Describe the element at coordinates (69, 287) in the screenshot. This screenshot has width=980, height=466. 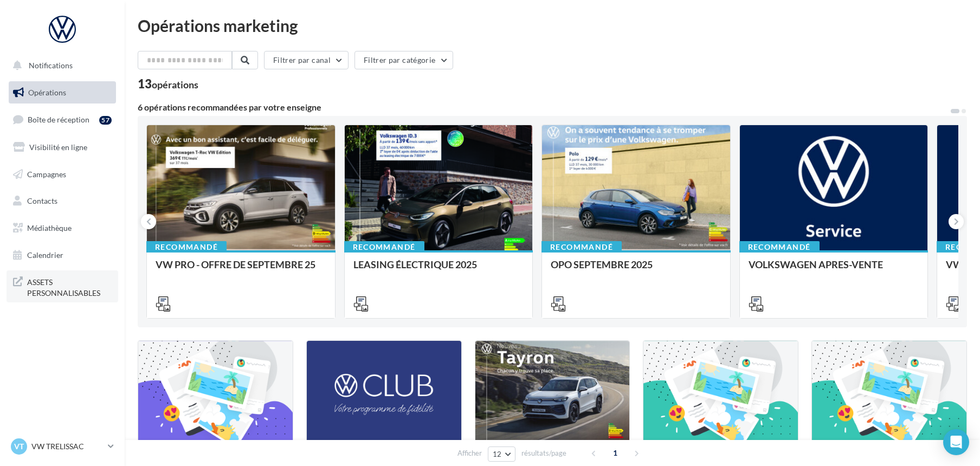
I see `span: ASSETS PERSONNALISABLES` at that location.